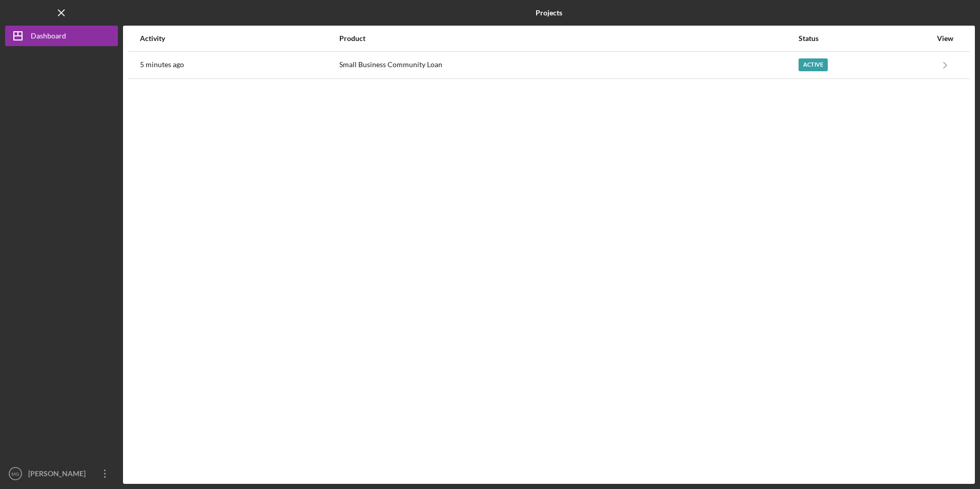  Describe the element at coordinates (569, 65) in the screenshot. I see `div: Small Business Community Loan` at that location.